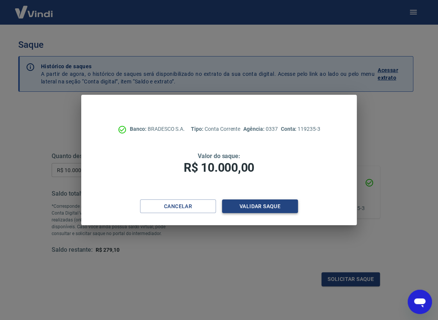 The image size is (438, 320). I want to click on span: Conta:, so click(289, 129).